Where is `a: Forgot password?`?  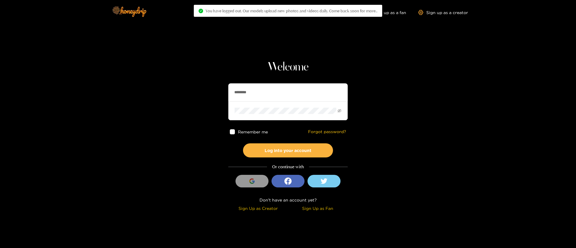 a: Forgot password? is located at coordinates (327, 132).